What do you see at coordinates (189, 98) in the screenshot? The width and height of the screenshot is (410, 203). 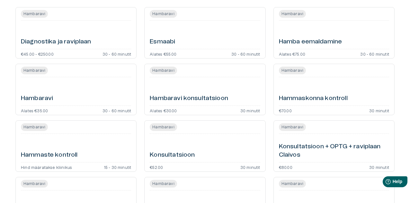 I see `h6: Hambaravi konsultatsioon` at bounding box center [189, 98].